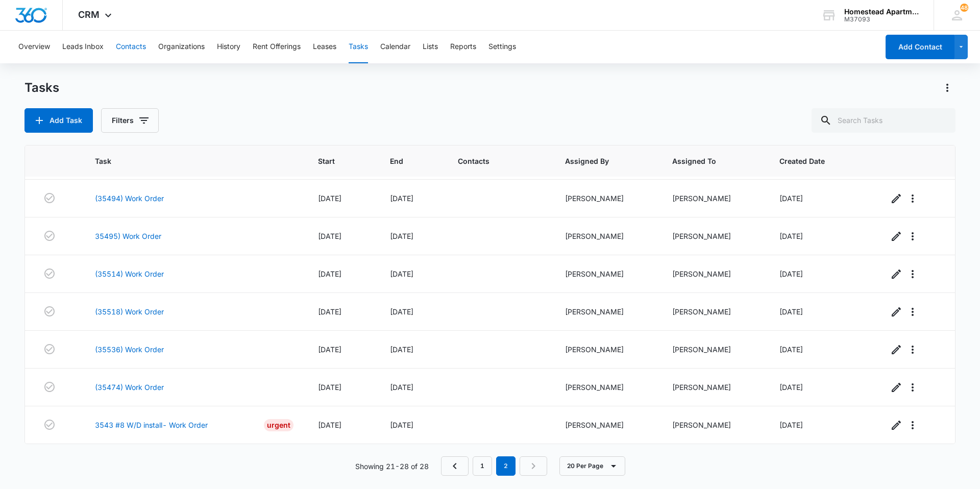  I want to click on div: notifications count, so click(964, 7).